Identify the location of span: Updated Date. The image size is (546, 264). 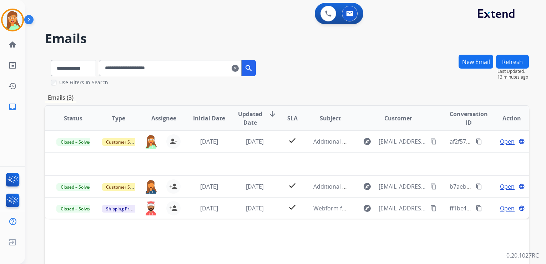
(250, 118).